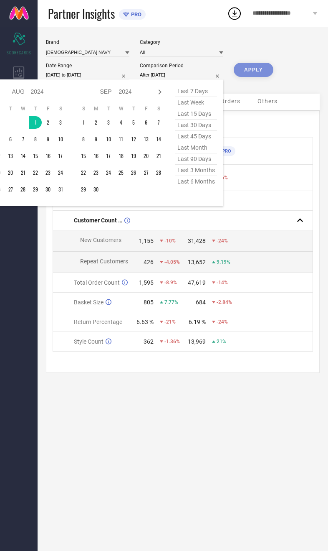  Describe the element at coordinates (224, 302) in the screenshot. I see `span: -2.84%` at that location.